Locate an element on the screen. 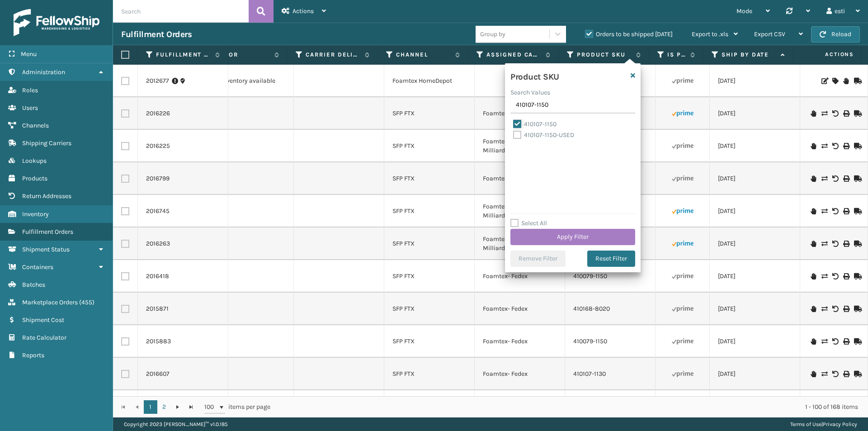 This screenshot has height=431, width=868. a: 2016226 is located at coordinates (158, 114).